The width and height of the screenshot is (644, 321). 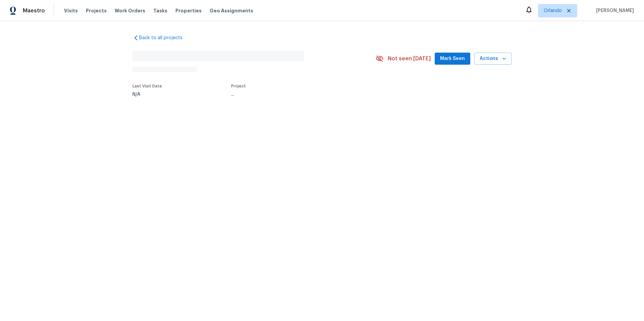 I want to click on span: Work Orders, so click(x=130, y=11).